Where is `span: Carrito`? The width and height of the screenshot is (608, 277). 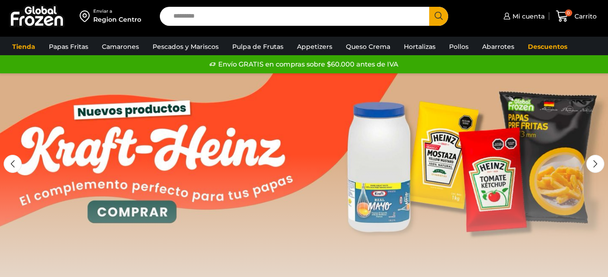
span: Carrito is located at coordinates (585, 16).